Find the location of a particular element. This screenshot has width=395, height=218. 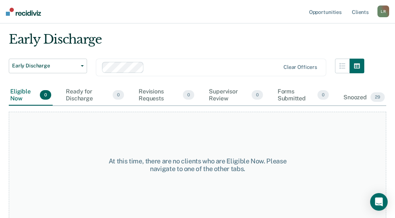

span: Early Discharge is located at coordinates (45, 66).